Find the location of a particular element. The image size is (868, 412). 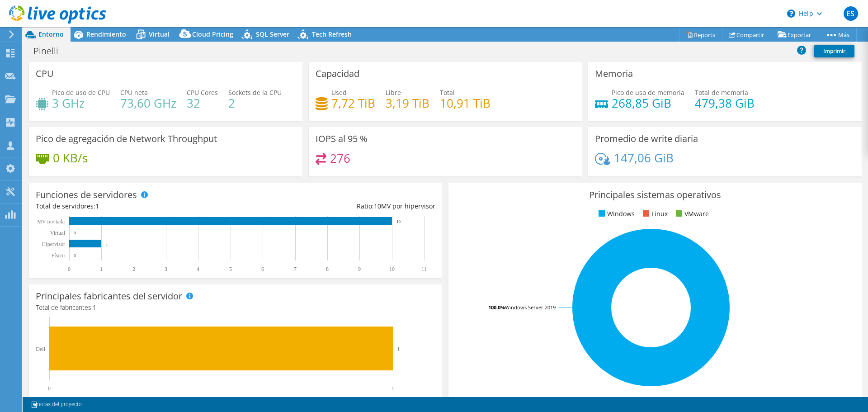

span: Sockets de la CPU is located at coordinates (255, 92).